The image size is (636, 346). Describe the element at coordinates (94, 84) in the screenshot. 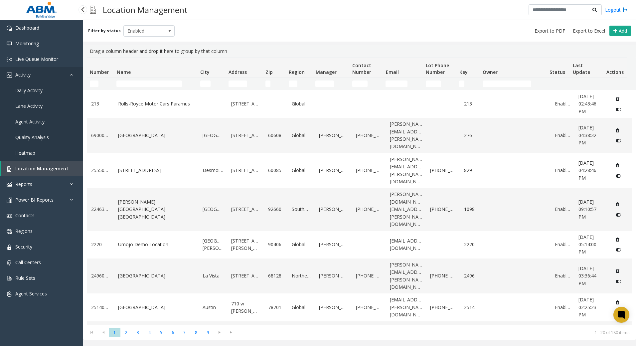

I see `input: Number Filter` at that location.